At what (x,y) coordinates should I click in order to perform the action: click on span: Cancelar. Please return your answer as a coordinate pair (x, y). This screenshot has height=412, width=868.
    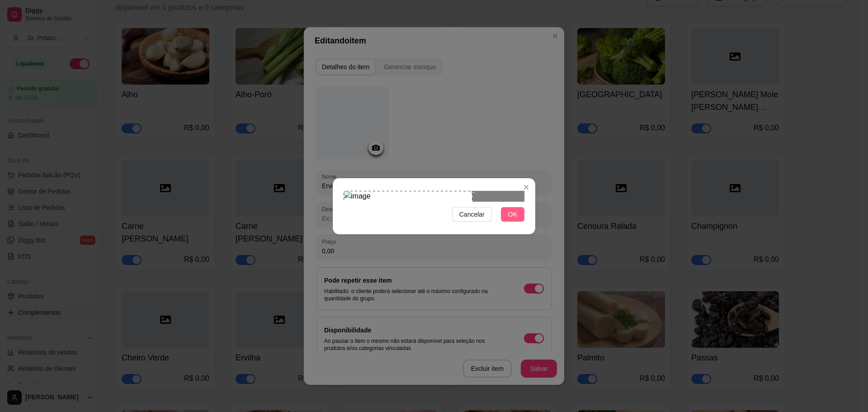
    Looking at the image, I should click on (472, 214).